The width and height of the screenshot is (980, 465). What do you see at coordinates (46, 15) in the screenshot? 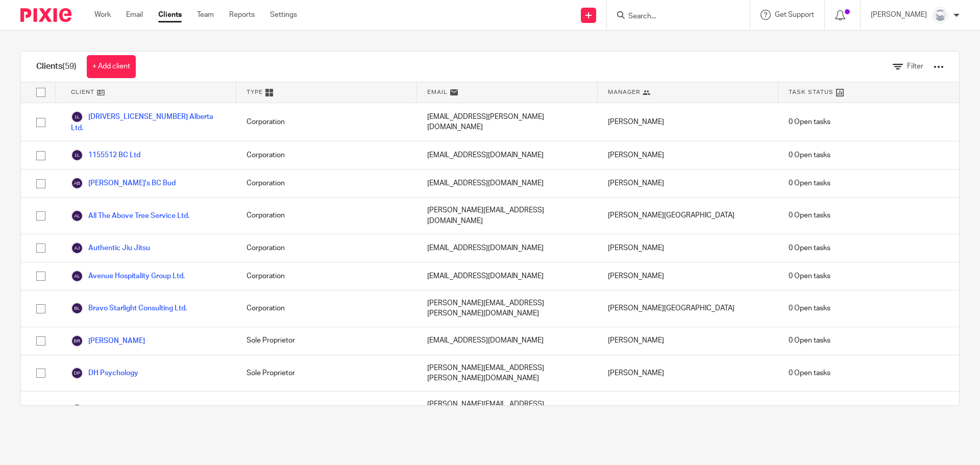
I see `img: Pixie` at bounding box center [46, 15].